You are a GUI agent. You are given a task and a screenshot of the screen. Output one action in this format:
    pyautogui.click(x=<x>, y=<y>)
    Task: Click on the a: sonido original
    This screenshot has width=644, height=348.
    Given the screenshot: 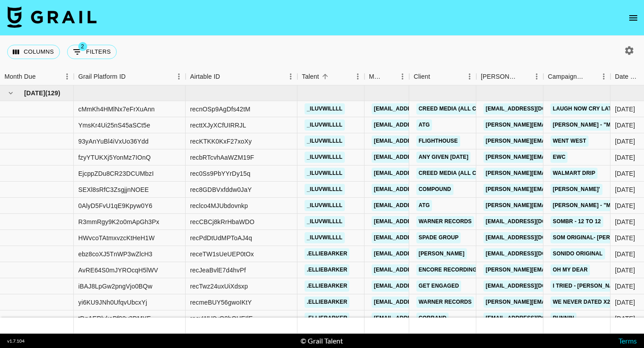 What is the action you would take?
    pyautogui.click(x=578, y=253)
    